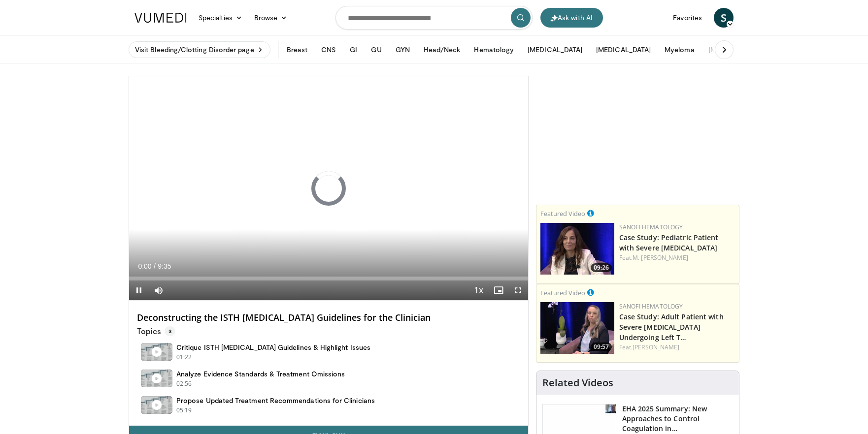 This screenshot has width=868, height=434. What do you see at coordinates (578, 248) in the screenshot?
I see `img: 56c5d946-bae5-4321-8a51-81bab4a488ce.png.150x105_q85_crop-smart_upscale.png` at bounding box center [578, 248].